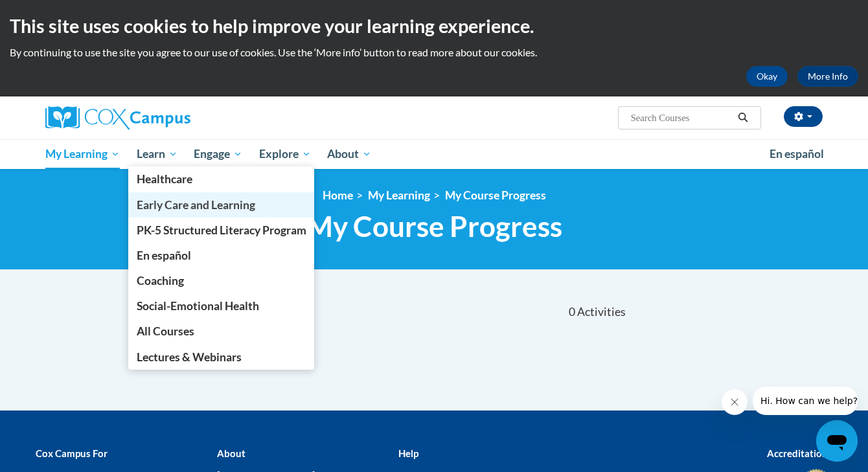  What do you see at coordinates (71, 453) in the screenshot?
I see `b: Cox Campus For` at bounding box center [71, 453].